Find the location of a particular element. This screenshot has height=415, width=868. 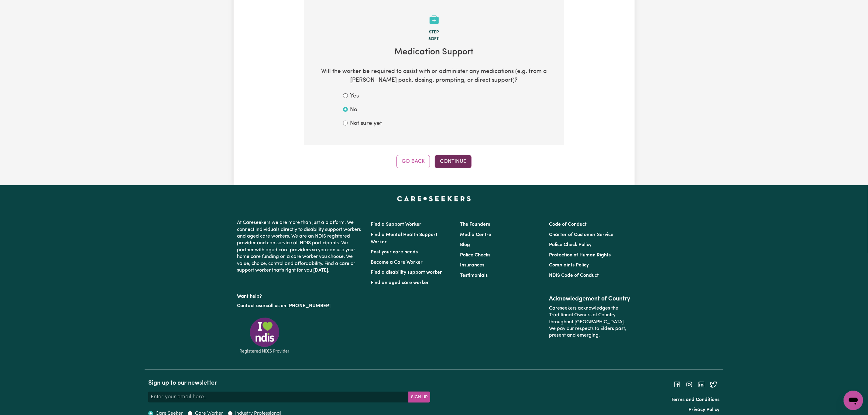

a: Follow Careseekers on Twitter is located at coordinates (714, 384).